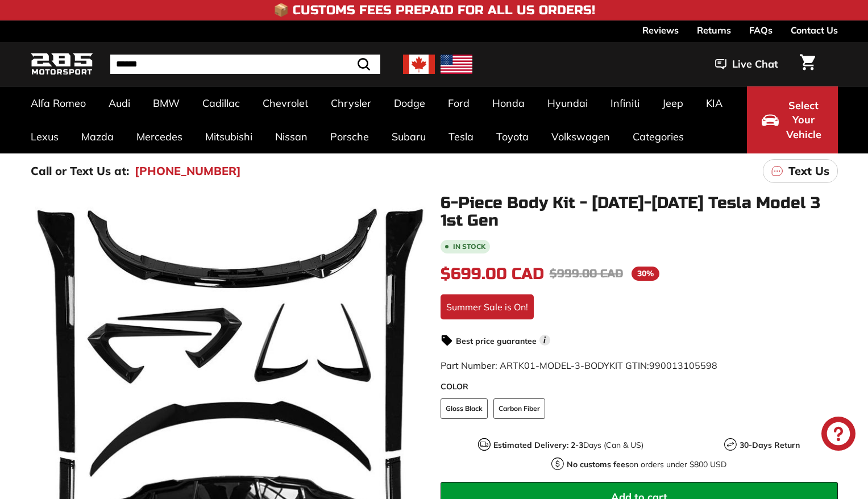 The width and height of the screenshot is (868, 499). What do you see at coordinates (567, 103) in the screenshot?
I see `a: Hyundai` at bounding box center [567, 103].